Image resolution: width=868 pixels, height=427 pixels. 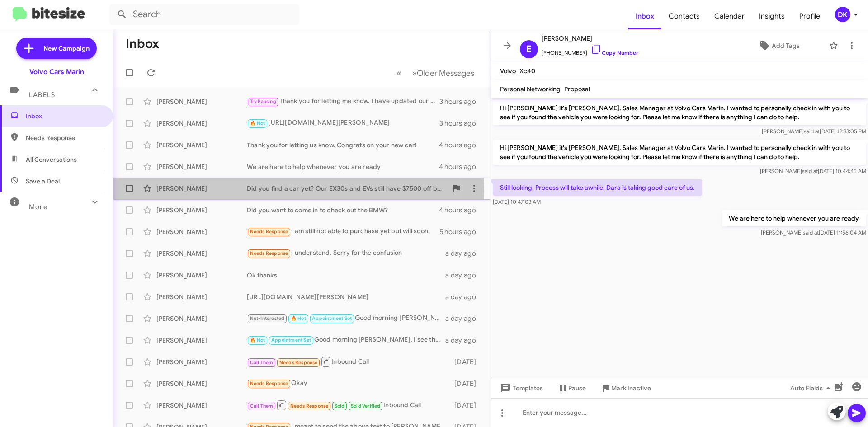 I want to click on span: Volvo, so click(x=508, y=71).